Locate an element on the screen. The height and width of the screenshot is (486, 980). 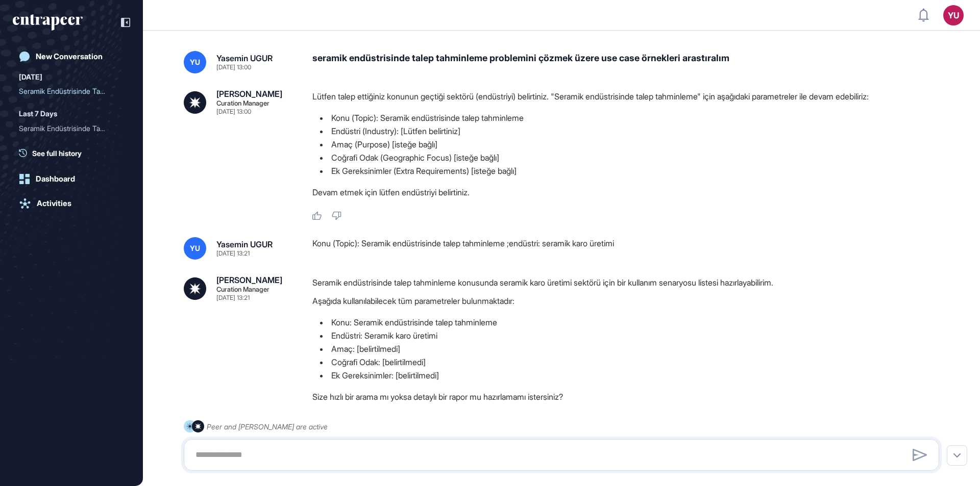
div: Last 7 Days is located at coordinates (37, 114).